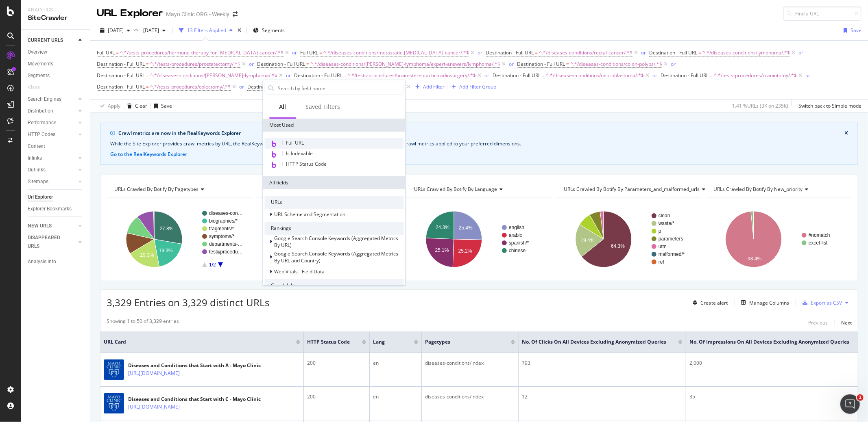 This screenshot has width=868, height=422. What do you see at coordinates (300, 153) in the screenshot?
I see `span: Is Indexable` at bounding box center [300, 153].